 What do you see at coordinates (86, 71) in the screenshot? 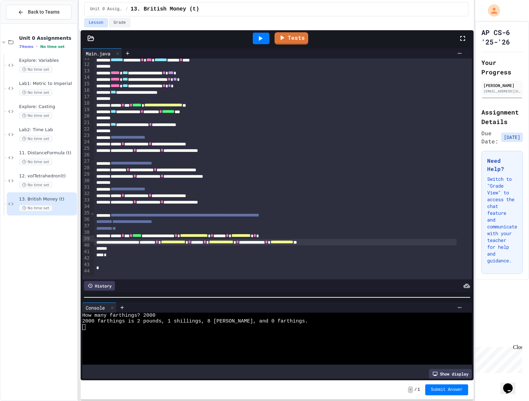
I see `div: 13` at bounding box center [86, 71].